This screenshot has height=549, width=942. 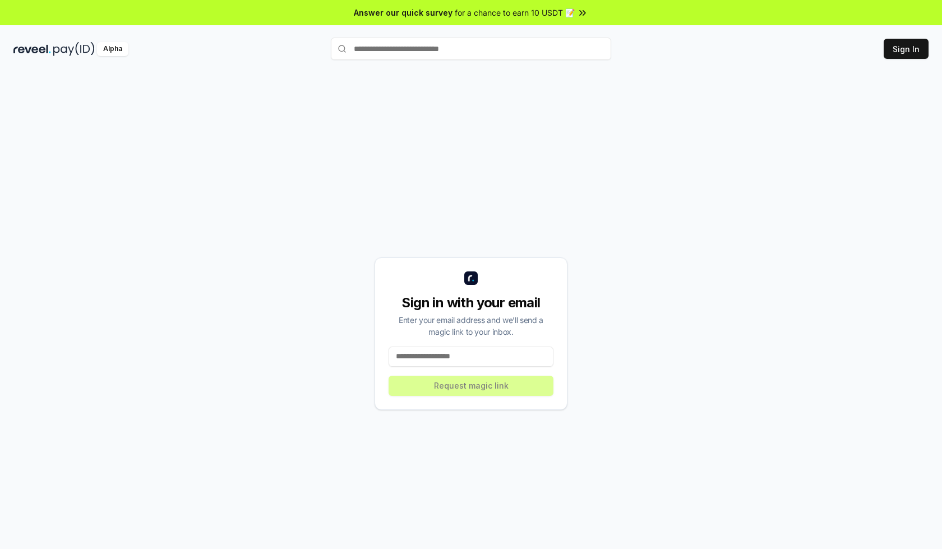 What do you see at coordinates (515, 12) in the screenshot?
I see `span: for a chance to earn 10 USDT 📝` at bounding box center [515, 12].